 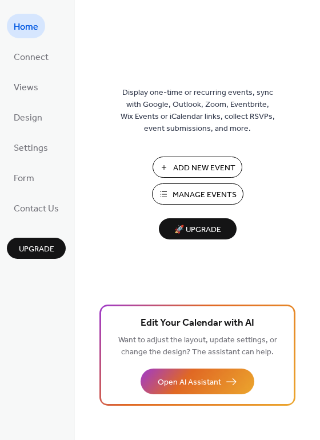 What do you see at coordinates (26, 86) in the screenshot?
I see `a: Views` at bounding box center [26, 86].